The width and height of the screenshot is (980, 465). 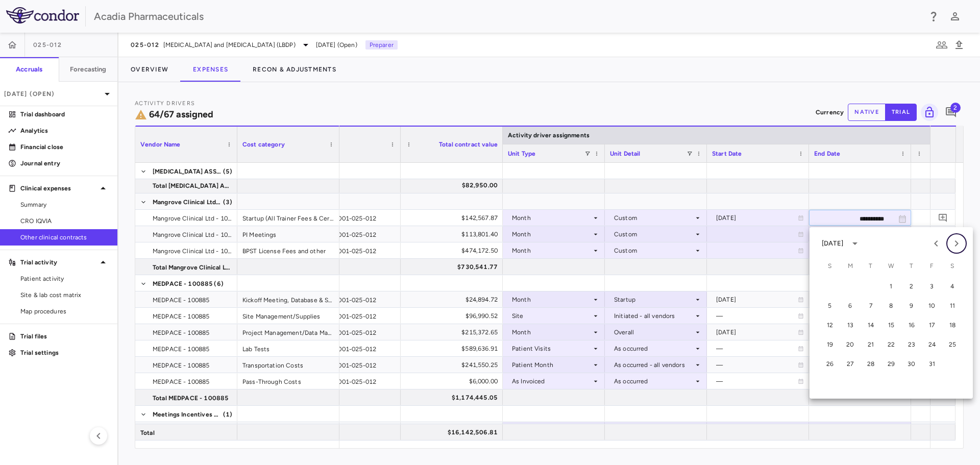 What do you see at coordinates (851, 364) in the screenshot?
I see `button: 27` at bounding box center [851, 364].